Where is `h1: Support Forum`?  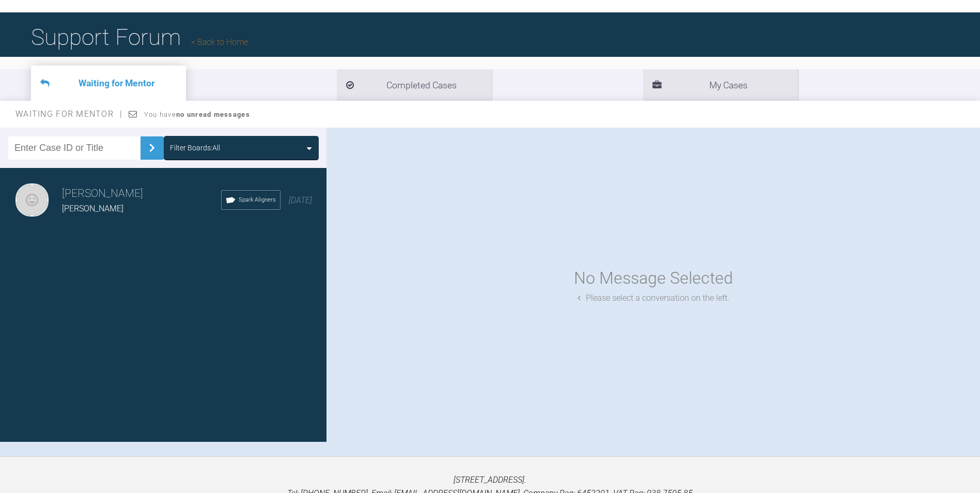 h1: Support Forum is located at coordinates (139, 38).